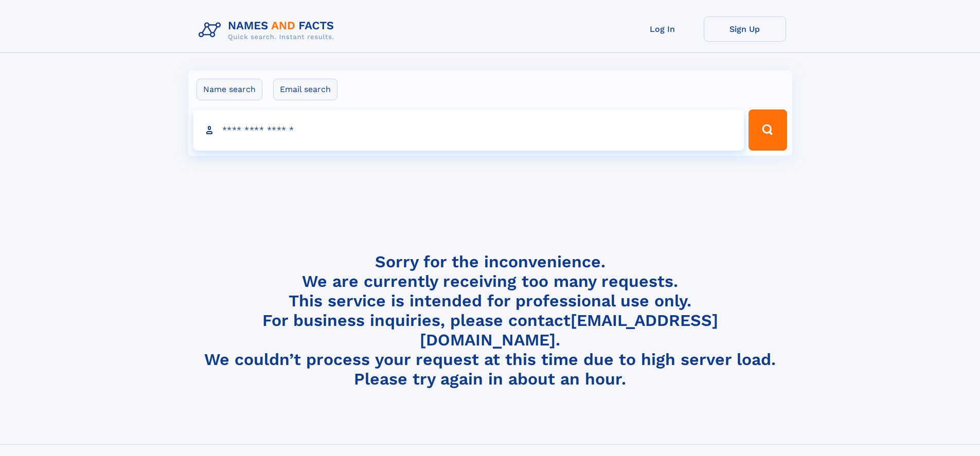 This screenshot has height=456, width=980. What do you see at coordinates (662, 29) in the screenshot?
I see `a: Log In` at bounding box center [662, 29].